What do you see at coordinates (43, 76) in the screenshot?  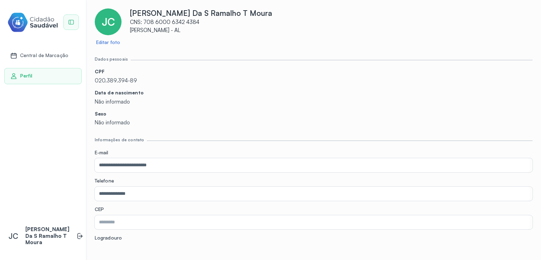 I see `a: Perfil` at bounding box center [43, 76].